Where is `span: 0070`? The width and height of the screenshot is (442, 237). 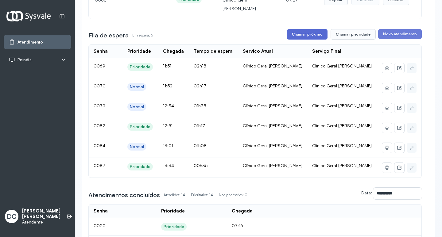
span: 0070 is located at coordinates (100, 86).